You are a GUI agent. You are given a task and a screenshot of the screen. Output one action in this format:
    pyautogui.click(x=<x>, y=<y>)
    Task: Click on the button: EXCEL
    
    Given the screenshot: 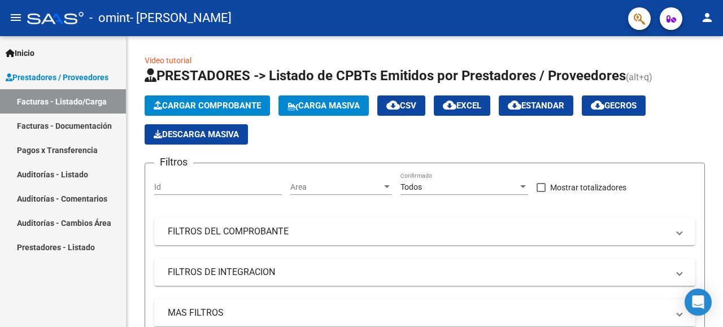 What is the action you would take?
    pyautogui.click(x=462, y=106)
    